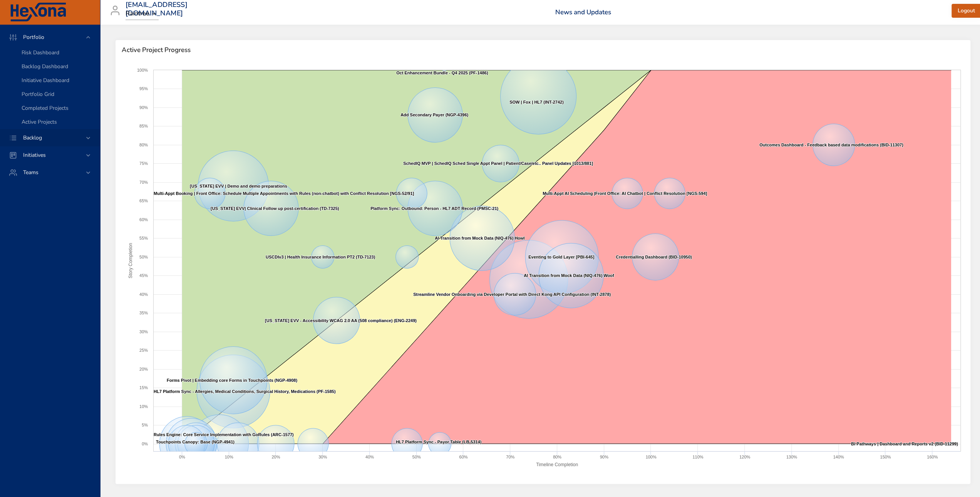 This screenshot has width=980, height=497. What do you see at coordinates (321, 257) in the screenshot?
I see `text: USCDIv3 | Health Insurance Information PT2 (TD-7123)` at bounding box center [321, 257].